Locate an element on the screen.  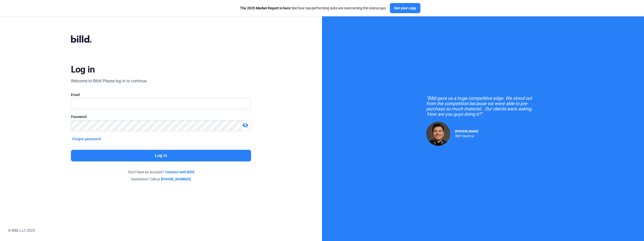
button: Log in is located at coordinates (161, 156).